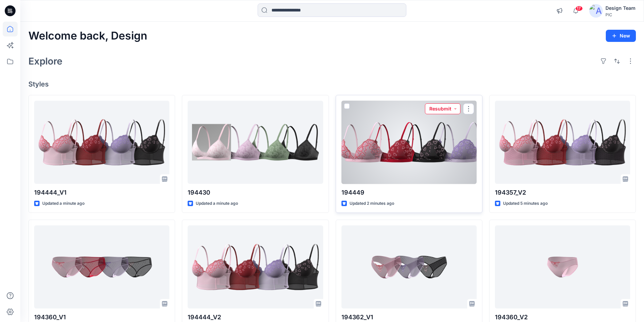 The image size is (644, 322). I want to click on a: 194360_V2, so click(563, 267).